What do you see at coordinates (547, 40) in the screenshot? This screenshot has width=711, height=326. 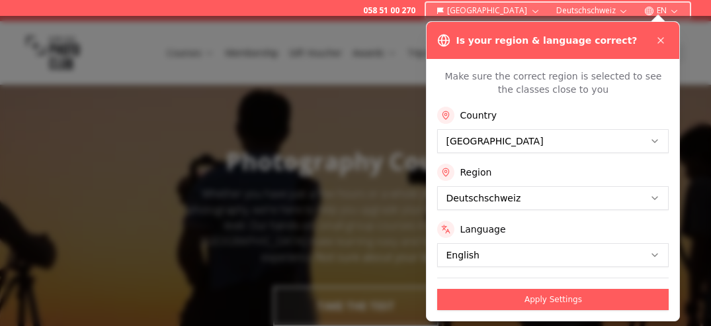 I see `h3: Is your region & language correct?` at bounding box center [547, 40].